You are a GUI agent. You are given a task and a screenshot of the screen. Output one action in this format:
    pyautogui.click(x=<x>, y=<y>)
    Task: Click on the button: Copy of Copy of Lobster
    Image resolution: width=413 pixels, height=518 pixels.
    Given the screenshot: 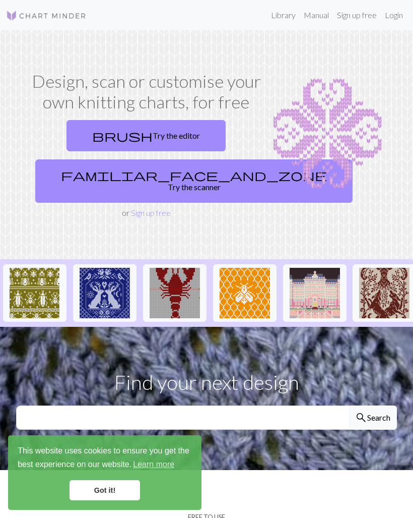 What is the action you would take?
    pyautogui.click(x=175, y=293)
    